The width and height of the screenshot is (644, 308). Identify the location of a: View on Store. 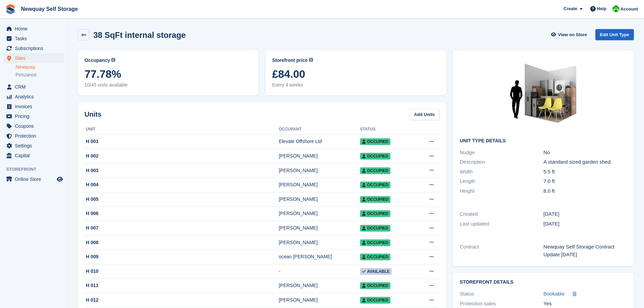
(569, 34).